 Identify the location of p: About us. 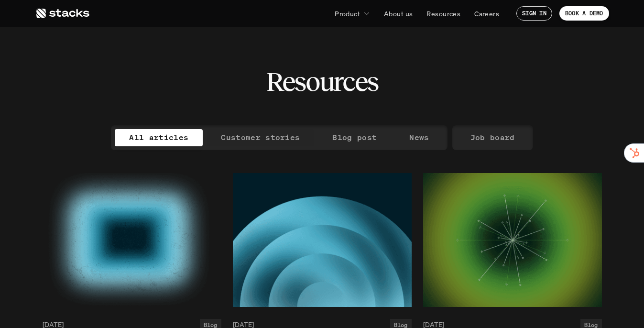
(398, 13).